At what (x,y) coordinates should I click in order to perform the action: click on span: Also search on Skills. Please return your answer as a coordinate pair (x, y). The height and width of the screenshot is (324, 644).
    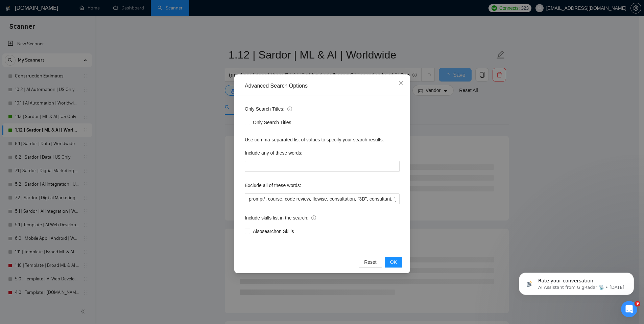
    Looking at the image, I should click on (273, 231).